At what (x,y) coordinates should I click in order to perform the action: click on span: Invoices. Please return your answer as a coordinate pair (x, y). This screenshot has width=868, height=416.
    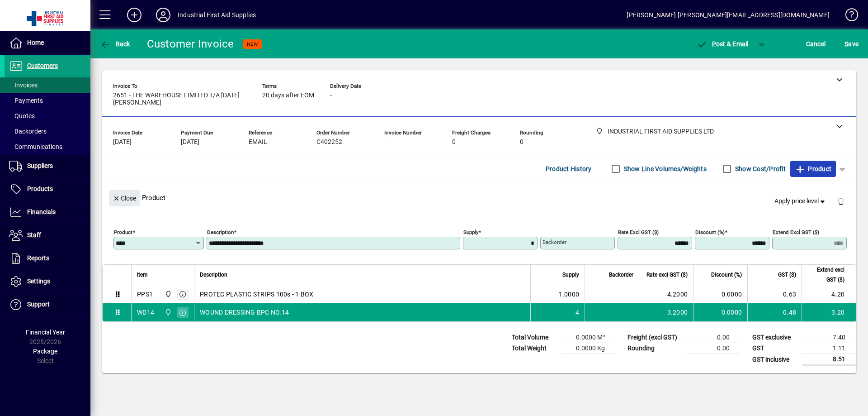
    Looking at the image, I should click on (23, 85).